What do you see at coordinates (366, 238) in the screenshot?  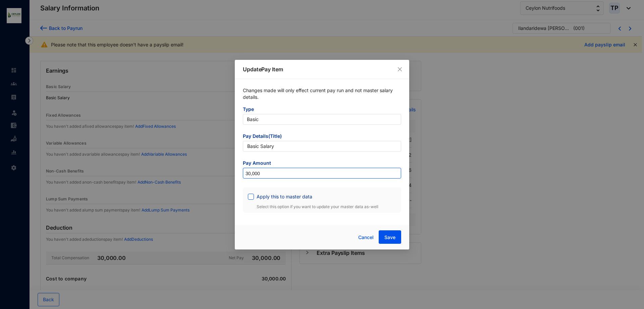 I see `span: Cancel` at bounding box center [366, 238].